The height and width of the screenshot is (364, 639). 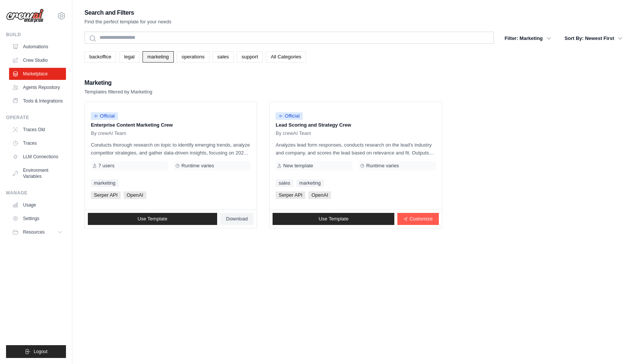 I want to click on a: Automations, so click(x=37, y=47).